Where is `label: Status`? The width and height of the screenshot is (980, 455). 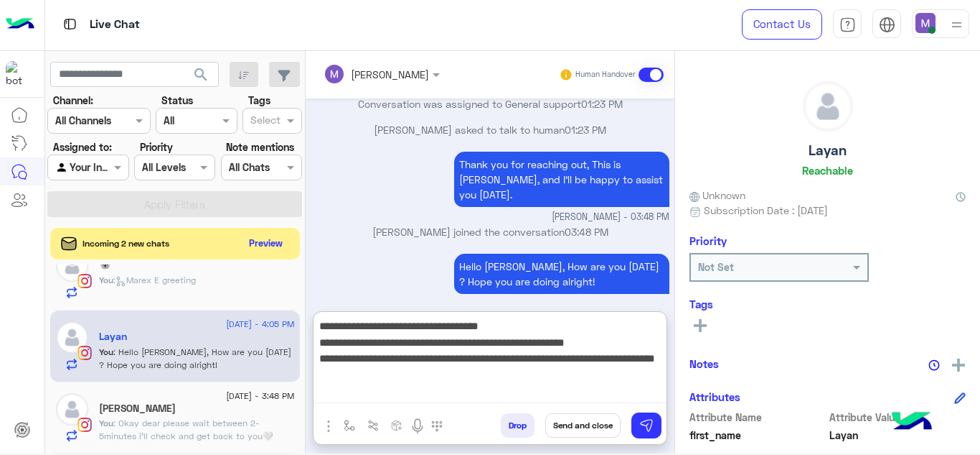
label: Status is located at coordinates (177, 100).